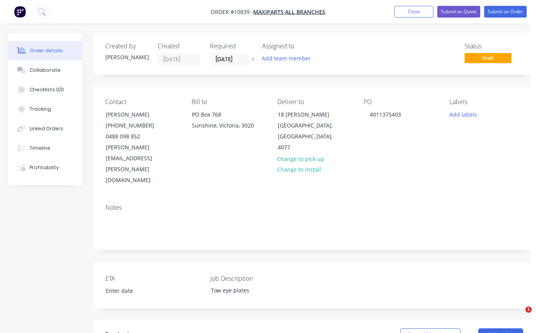  Describe the element at coordinates (149, 291) in the screenshot. I see `input: Enter date` at that location.